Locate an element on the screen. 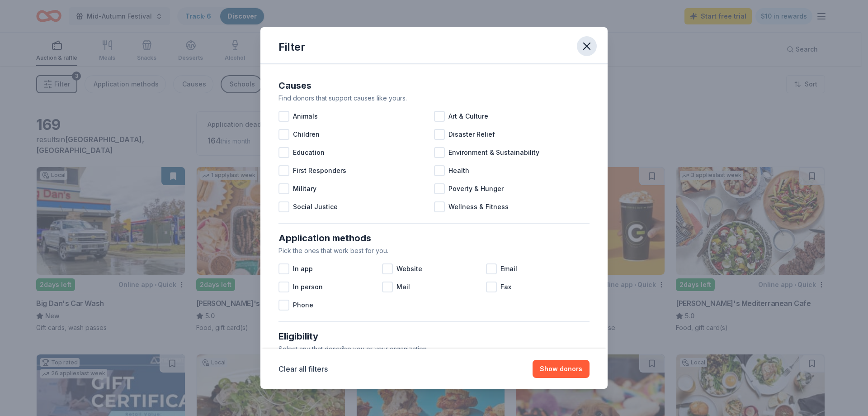 This screenshot has width=868, height=416. span: Mail is located at coordinates (403, 287).